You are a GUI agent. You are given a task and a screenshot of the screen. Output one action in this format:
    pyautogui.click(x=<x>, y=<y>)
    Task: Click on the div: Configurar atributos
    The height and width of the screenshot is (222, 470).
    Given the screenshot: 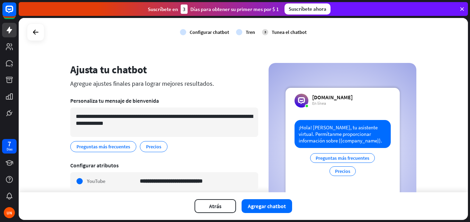 What is the action you would take?
    pyautogui.click(x=164, y=166)
    